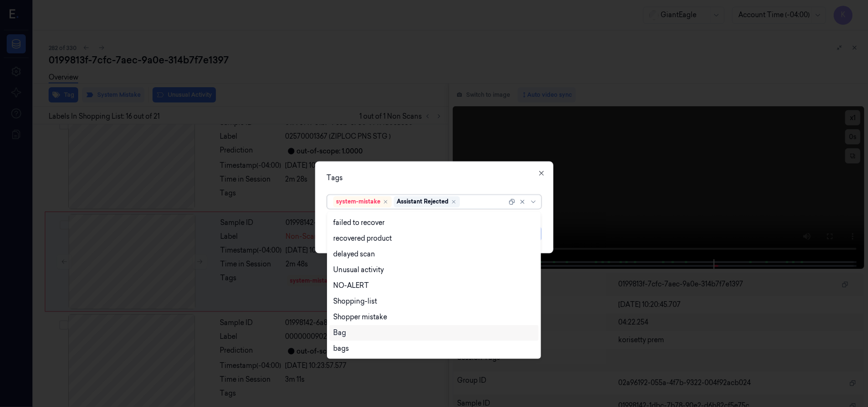 The image size is (868, 407). What do you see at coordinates (454, 203) in the screenshot?
I see `div: Remove ,Assistant Rejected` at bounding box center [454, 203].